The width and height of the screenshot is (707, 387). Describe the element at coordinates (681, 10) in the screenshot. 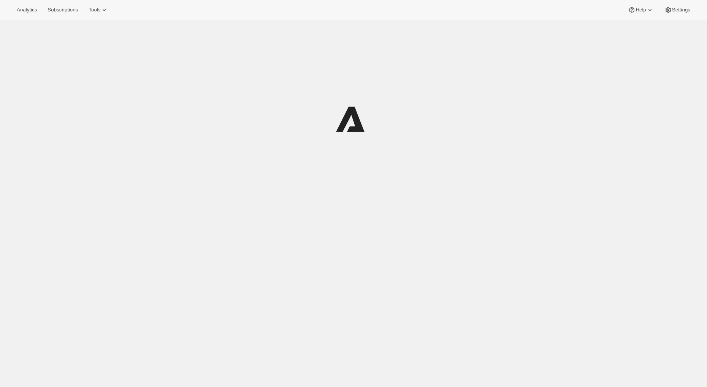

I see `span: Settings` at that location.